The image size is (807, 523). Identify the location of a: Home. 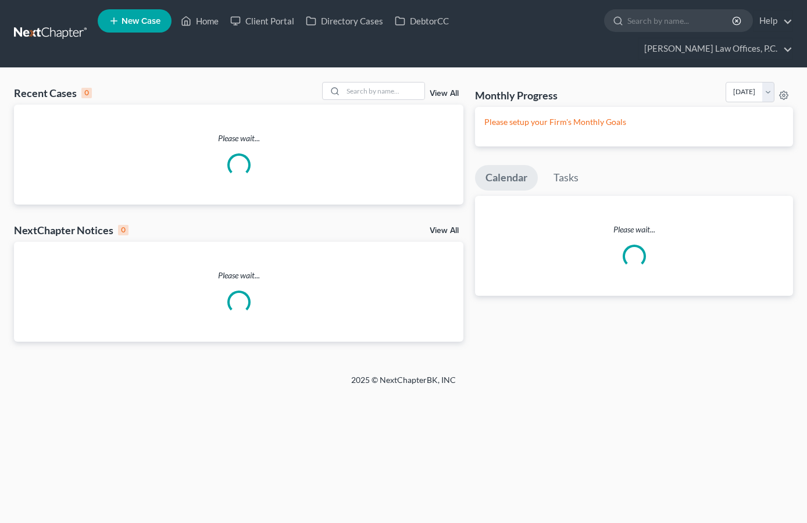
(199, 21).